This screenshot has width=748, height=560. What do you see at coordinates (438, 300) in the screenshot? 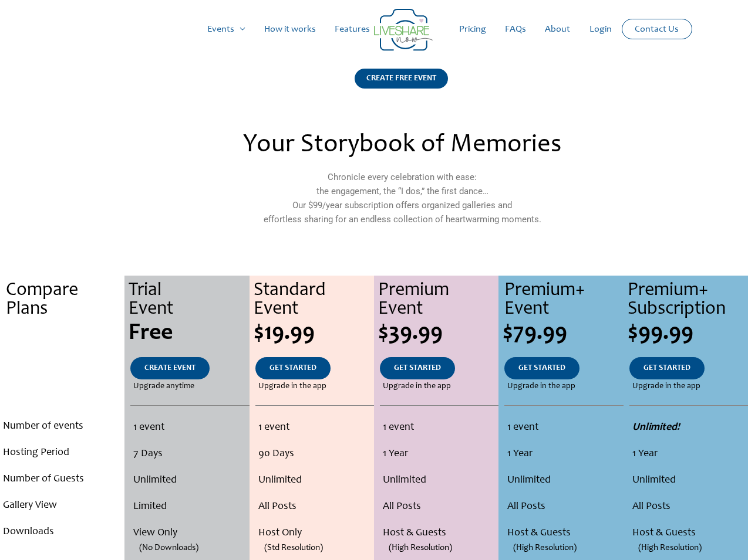
I see `div: Premium Event` at bounding box center [438, 300].